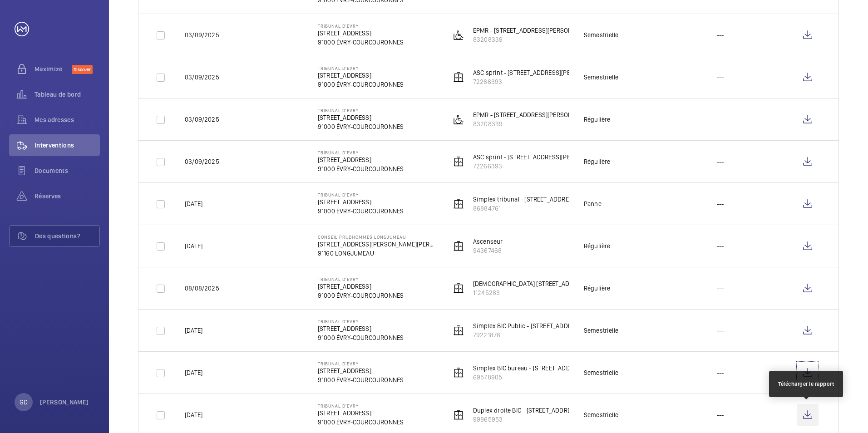 This screenshot has height=433, width=868. I want to click on p: 08/08/2025, so click(202, 288).